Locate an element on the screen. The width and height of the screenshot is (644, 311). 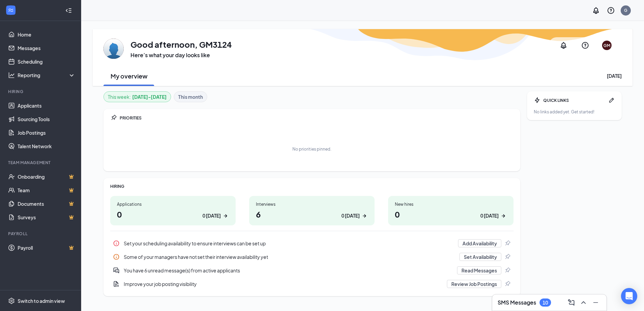
div: This week : is located at coordinates (137, 97).